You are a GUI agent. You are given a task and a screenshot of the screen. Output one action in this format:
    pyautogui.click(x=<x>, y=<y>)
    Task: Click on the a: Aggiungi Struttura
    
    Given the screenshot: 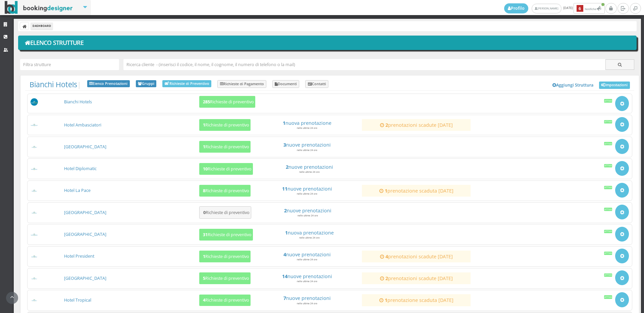 What is the action you would take?
    pyautogui.click(x=573, y=85)
    